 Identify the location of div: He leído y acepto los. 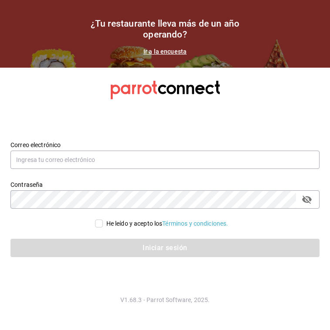
(168, 223).